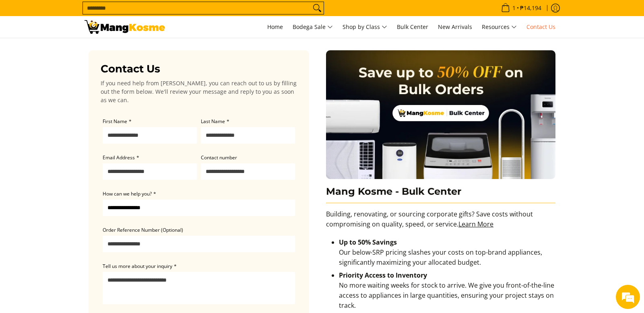  I want to click on span: Contact Us, so click(541, 27).